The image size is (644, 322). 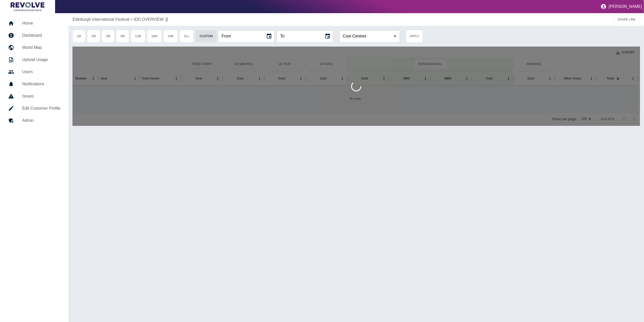 What do you see at coordinates (414, 36) in the screenshot?
I see `button: Apply` at bounding box center [414, 36].